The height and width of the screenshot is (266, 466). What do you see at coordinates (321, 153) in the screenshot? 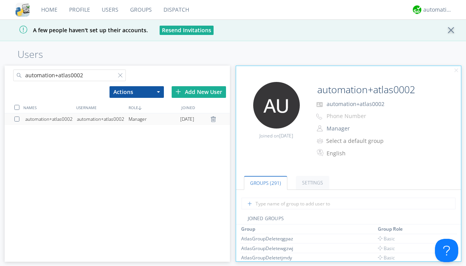
I see `img: In groups with Translation enabled, this user's messages will be automatically translated to and ...` at bounding box center [321, 153].